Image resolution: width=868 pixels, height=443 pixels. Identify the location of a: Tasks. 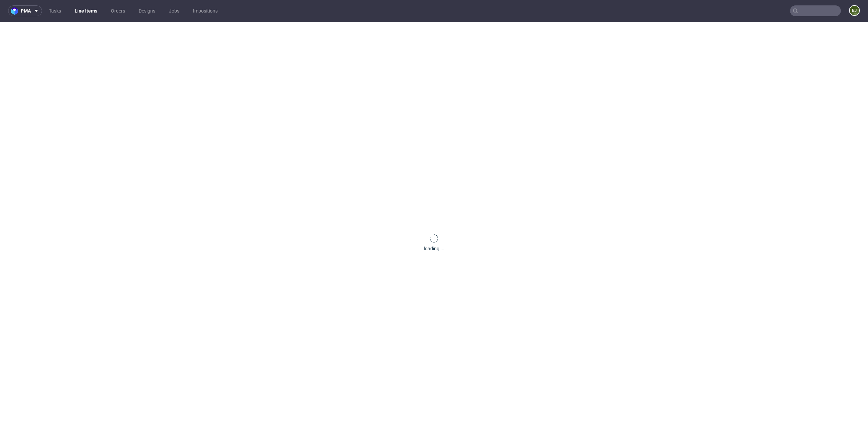
(55, 11).